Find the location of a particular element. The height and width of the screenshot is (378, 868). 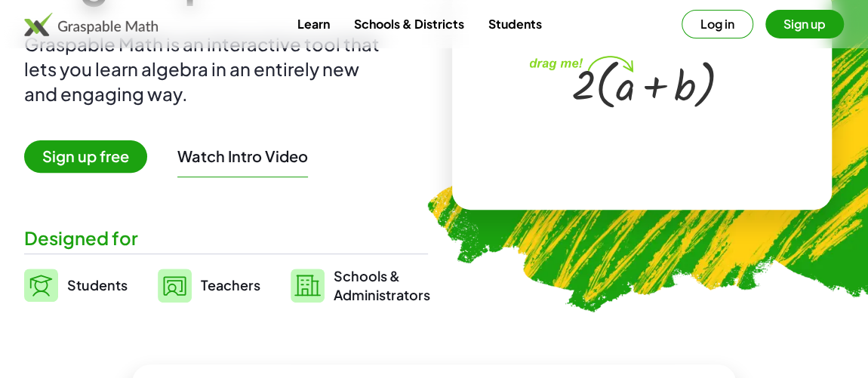

div: Designed for is located at coordinates (226, 238).